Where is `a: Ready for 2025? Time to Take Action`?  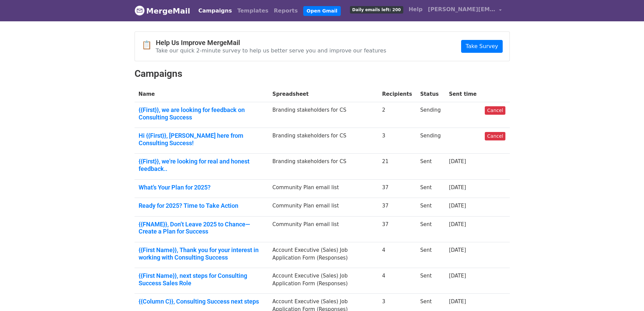
a: Ready for 2025? Time to Take Action is located at coordinates (201, 206).